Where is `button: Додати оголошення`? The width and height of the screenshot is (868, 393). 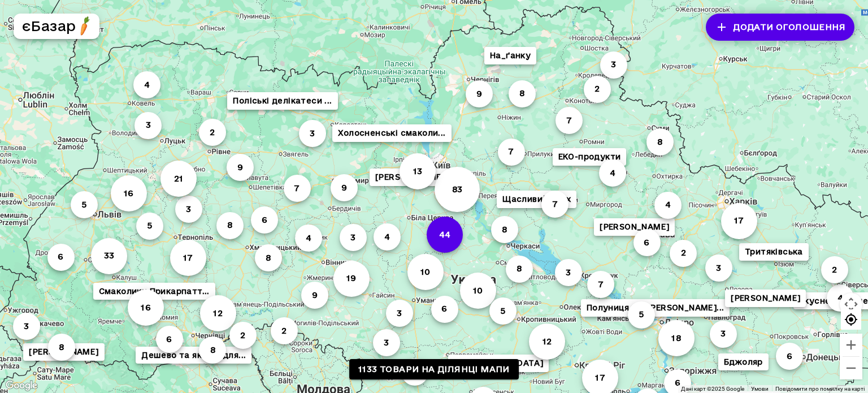
button: Додати оголошення is located at coordinates (780, 27).